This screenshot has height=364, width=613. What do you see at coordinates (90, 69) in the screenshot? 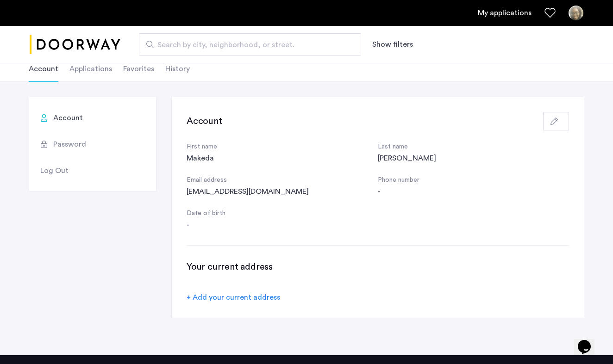
I see `li: Applications` at bounding box center [90, 69].